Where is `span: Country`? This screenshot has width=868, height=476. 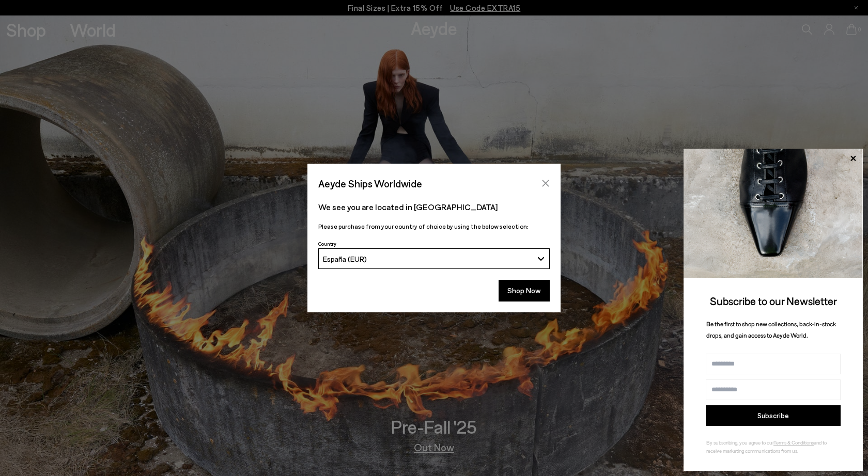
span: Country is located at coordinates (327, 244).